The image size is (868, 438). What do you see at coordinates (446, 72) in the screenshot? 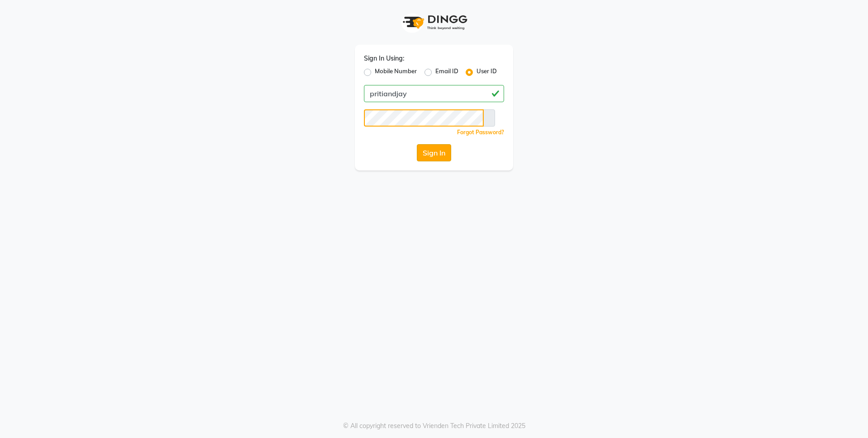
I see `label: Email ID` at bounding box center [446, 72].